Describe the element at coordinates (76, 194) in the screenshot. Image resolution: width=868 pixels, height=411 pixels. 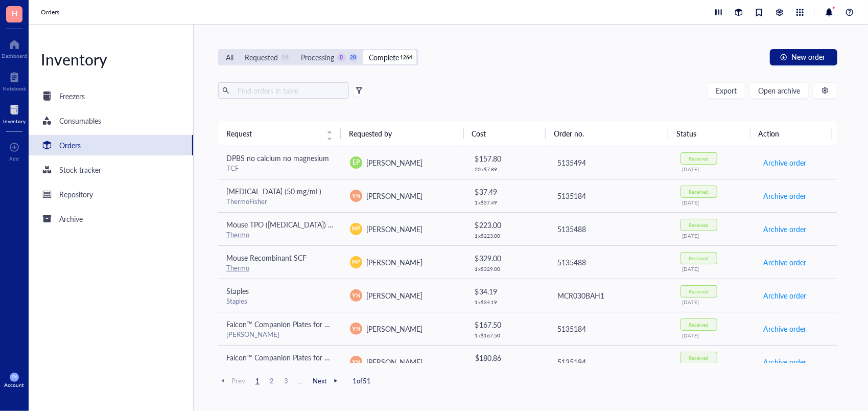
I see `div: Repository` at that location.